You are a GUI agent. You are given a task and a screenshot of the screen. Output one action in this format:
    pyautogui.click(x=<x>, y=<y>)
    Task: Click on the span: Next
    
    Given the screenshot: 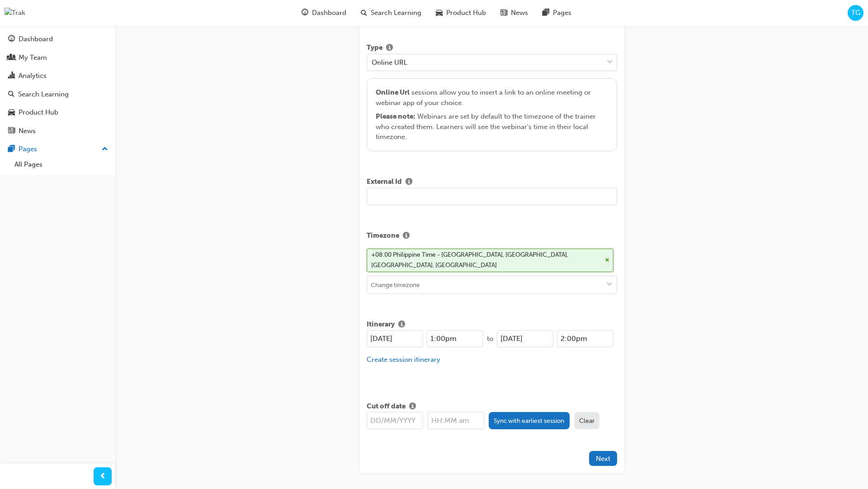 What is the action you would take?
    pyautogui.click(x=603, y=458)
    